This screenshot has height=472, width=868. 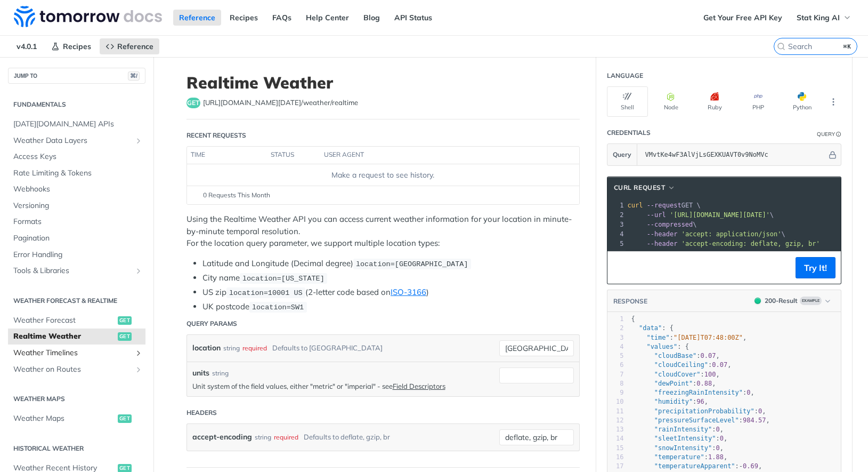 What do you see at coordinates (810, 301) in the screenshot?
I see `span: Example` at bounding box center [810, 301].